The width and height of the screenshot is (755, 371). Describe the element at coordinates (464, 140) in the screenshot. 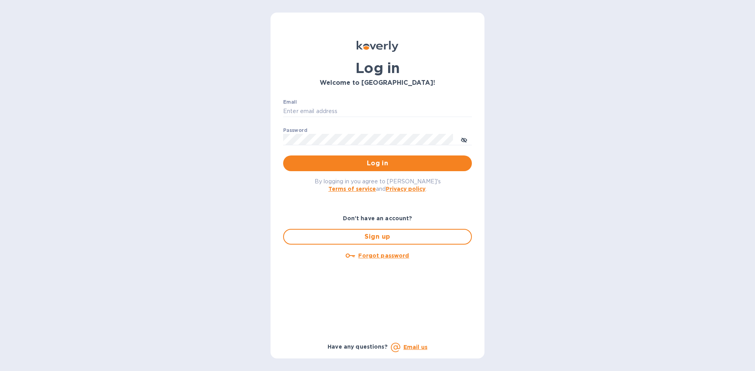

I see `button: toggle password visibility` at that location.